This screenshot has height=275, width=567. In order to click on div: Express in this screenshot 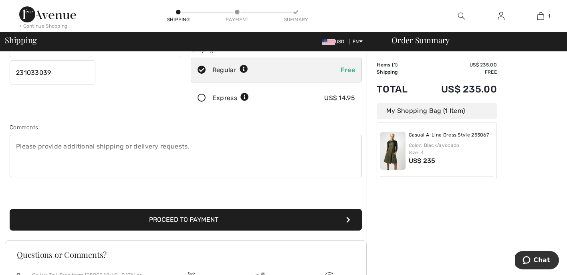, I will do `click(230, 98)`.